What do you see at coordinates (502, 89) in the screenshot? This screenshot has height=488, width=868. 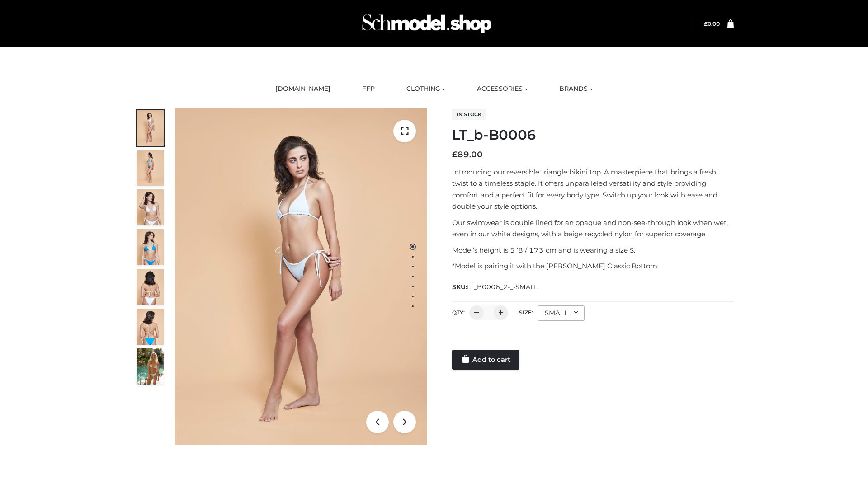 I see `a: ACCESSORIES` at bounding box center [502, 89].